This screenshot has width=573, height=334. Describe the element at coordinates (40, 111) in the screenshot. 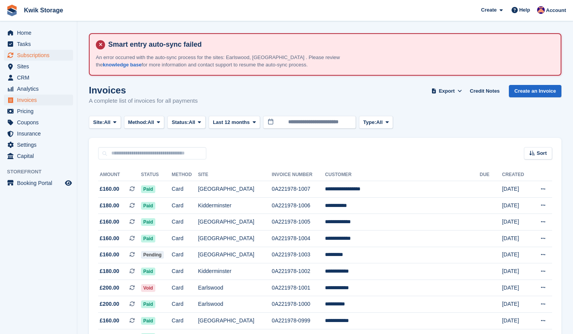

I see `span: Pricing` at that location.